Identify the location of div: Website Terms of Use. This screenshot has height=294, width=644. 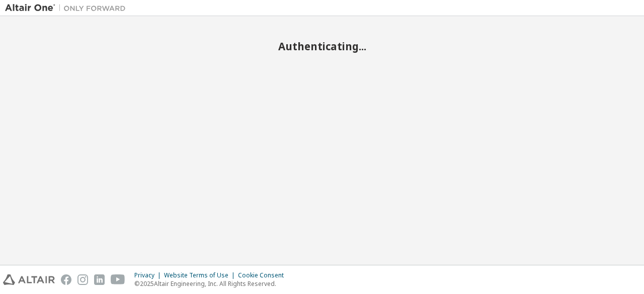
(201, 275).